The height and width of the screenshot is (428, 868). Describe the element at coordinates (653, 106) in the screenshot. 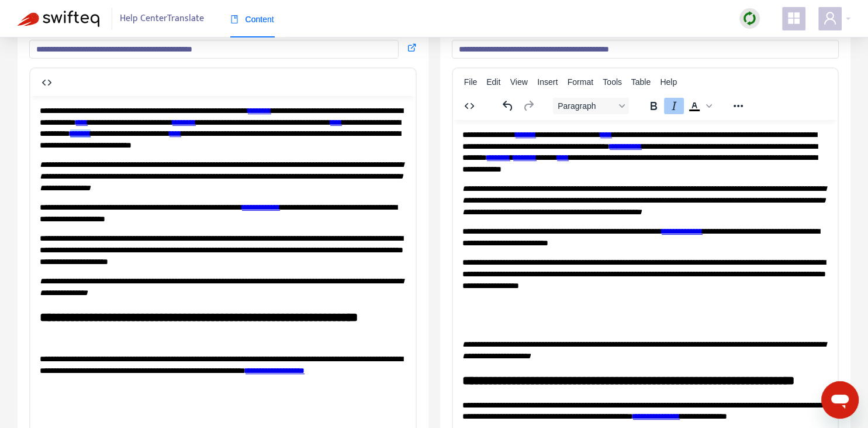

I see `button: Bold` at that location.